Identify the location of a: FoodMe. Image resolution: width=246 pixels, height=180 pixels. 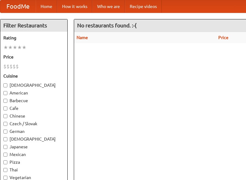
(18, 6).